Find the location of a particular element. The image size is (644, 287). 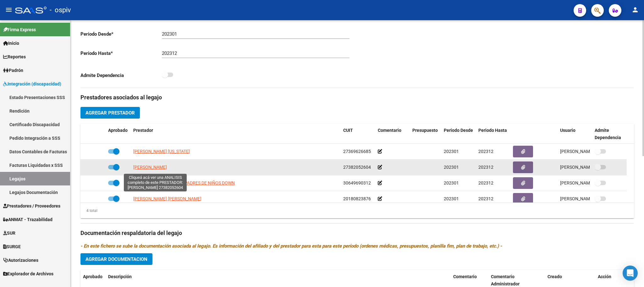

span: SUR is located at coordinates (9, 232).